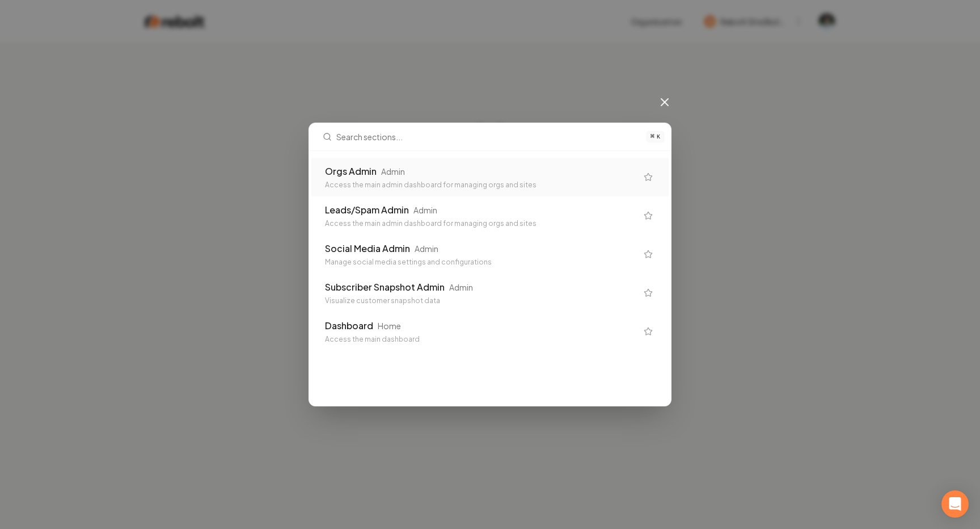 The height and width of the screenshot is (529, 980). I want to click on div: Social Media Admin, so click(367, 249).